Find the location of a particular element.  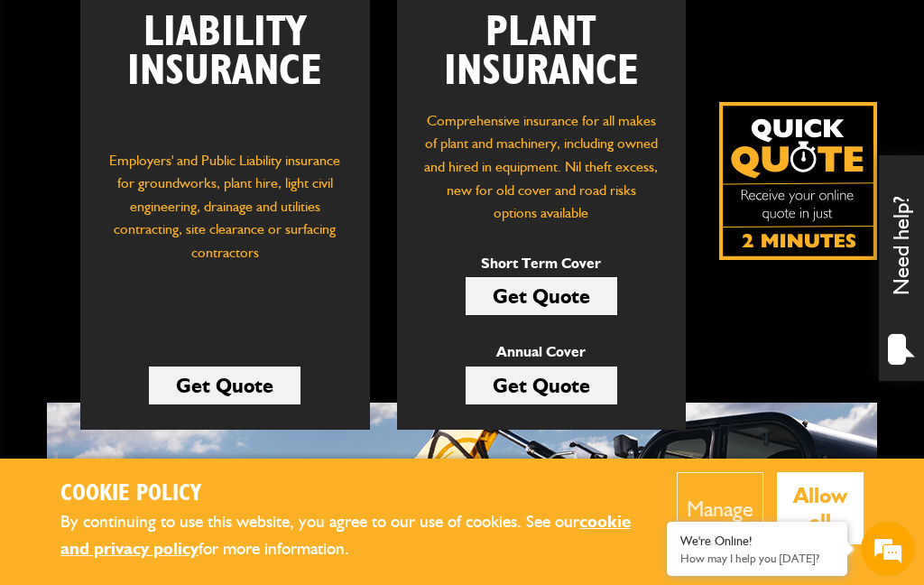

div: We're Online! is located at coordinates (757, 540).